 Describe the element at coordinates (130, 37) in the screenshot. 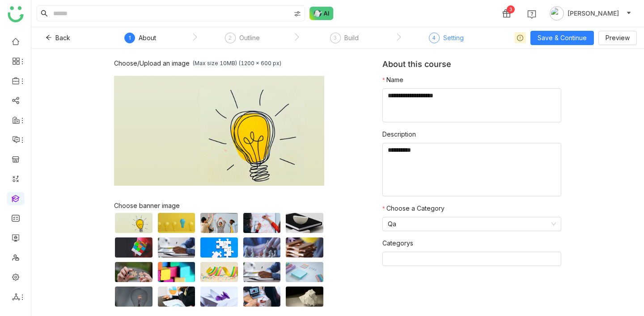

I see `span: 1` at that location.